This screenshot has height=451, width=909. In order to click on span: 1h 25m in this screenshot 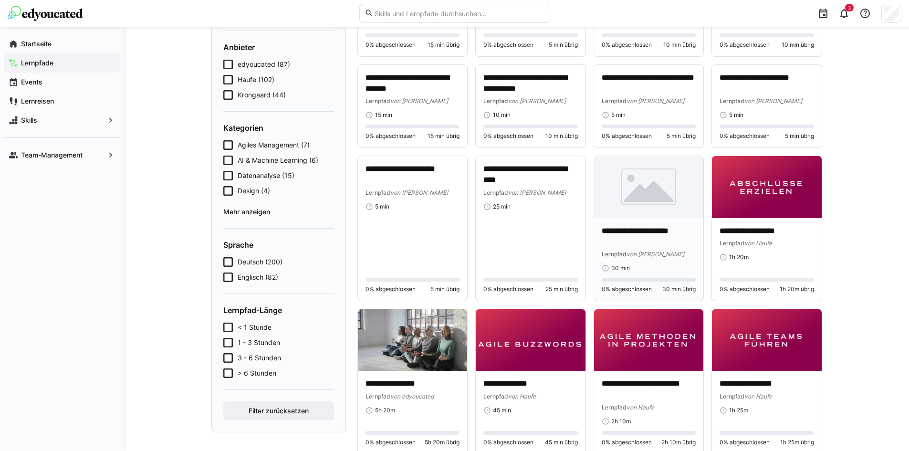, I will do `click(739, 410)`.